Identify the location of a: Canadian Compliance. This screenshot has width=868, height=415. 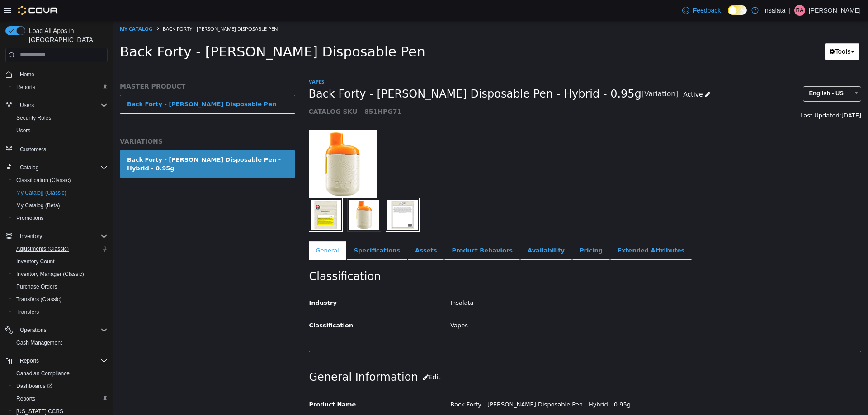
(43, 373).